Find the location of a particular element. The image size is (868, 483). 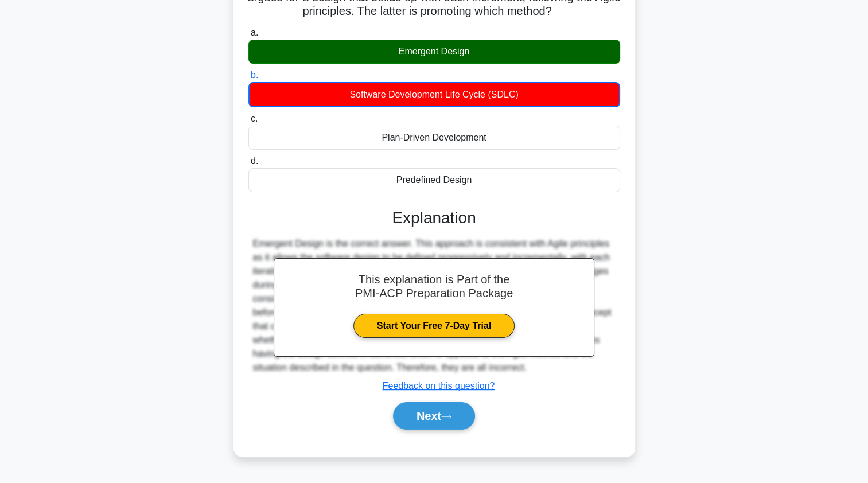

span: d. is located at coordinates (254, 161).